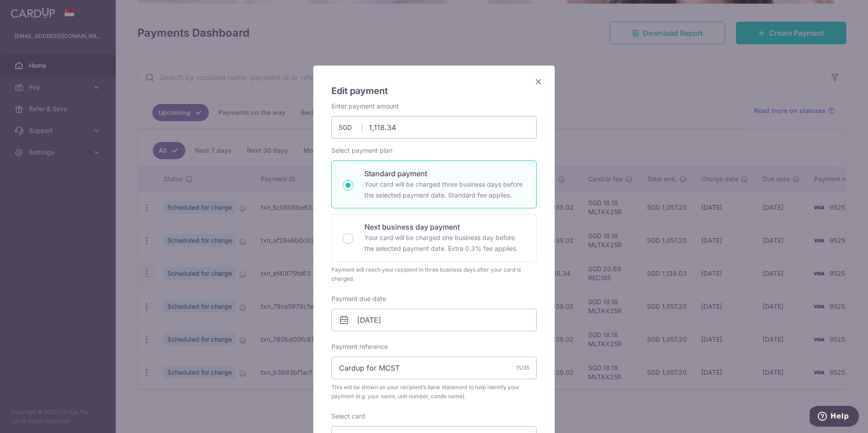  I want to click on label: Payment reference, so click(360, 347).